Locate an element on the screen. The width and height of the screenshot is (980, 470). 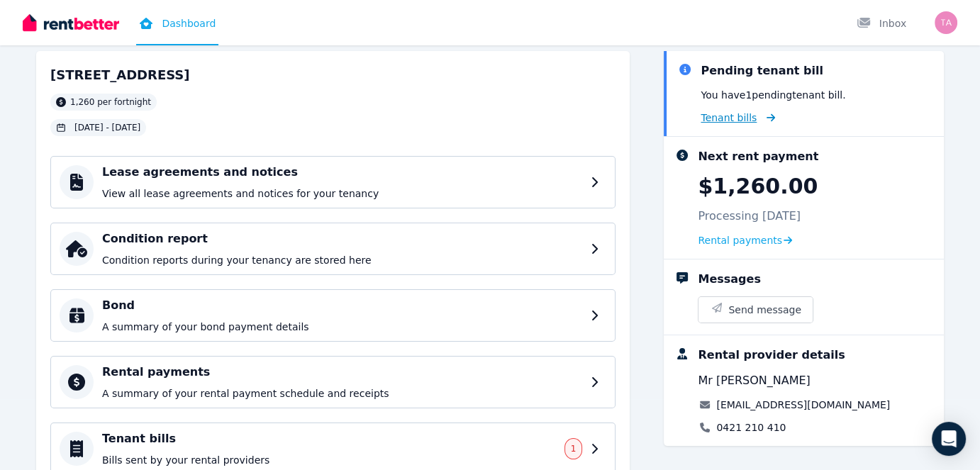
div: Pending tenant bill is located at coordinates (761, 71).